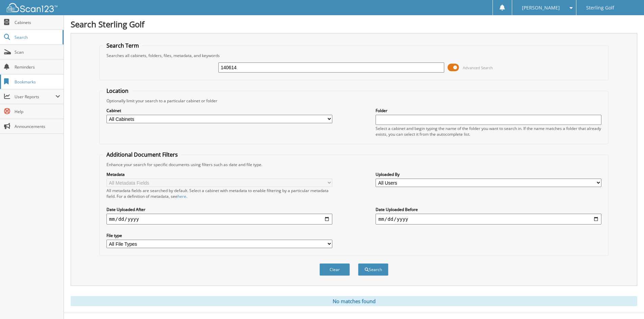  Describe the element at coordinates (488, 219) in the screenshot. I see `input: end` at that location.